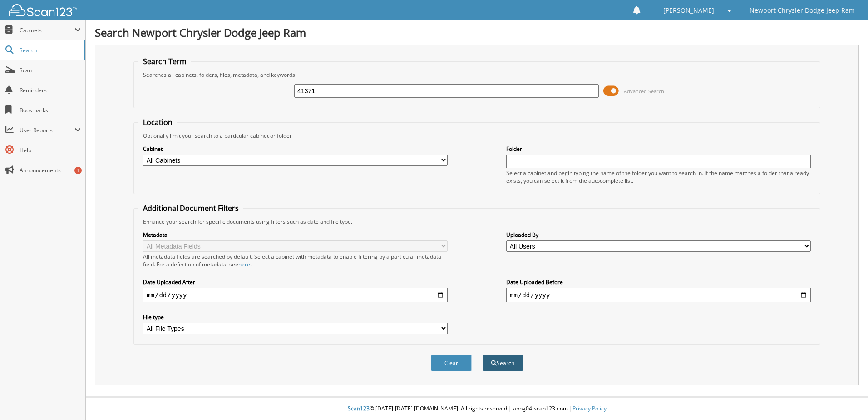 Image resolution: width=868 pixels, height=420 pixels. Describe the element at coordinates (295, 317) in the screenshot. I see `label: File type` at that location.